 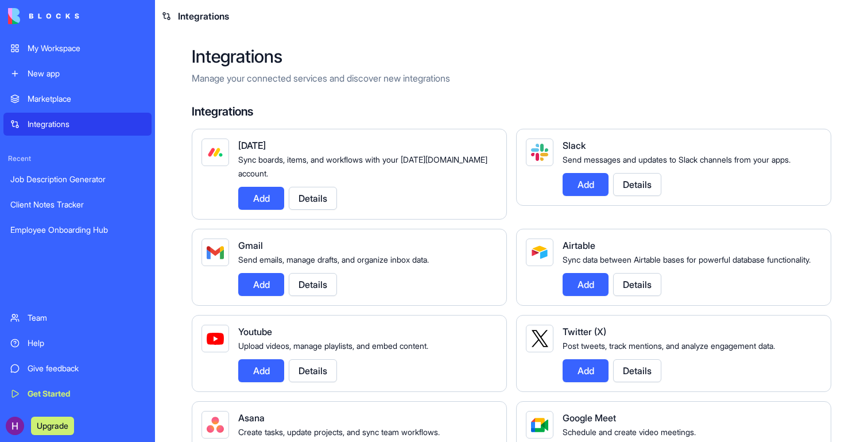 What do you see at coordinates (339, 432) in the screenshot?
I see `span: Create tasks, update projects, and sync team workflows.` at bounding box center [339, 432].